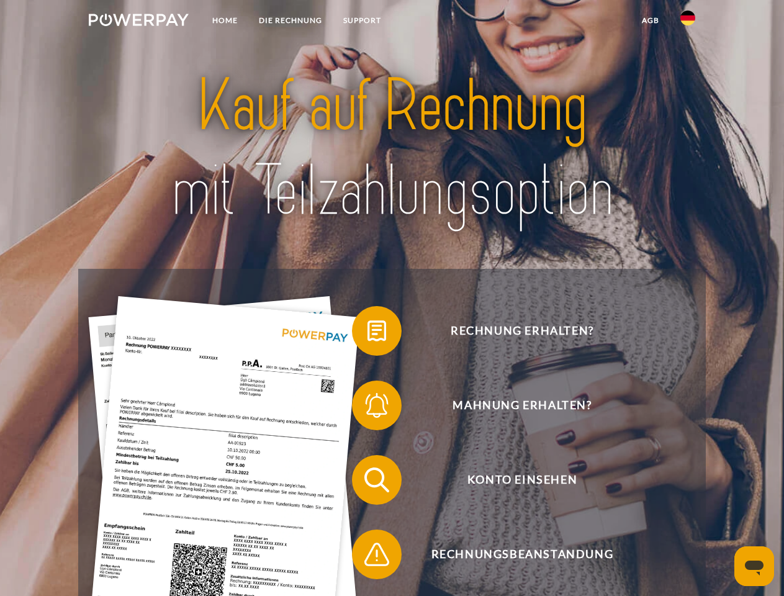 The height and width of the screenshot is (596, 784). What do you see at coordinates (377, 480) in the screenshot?
I see `img: qb_search.svg` at bounding box center [377, 480].